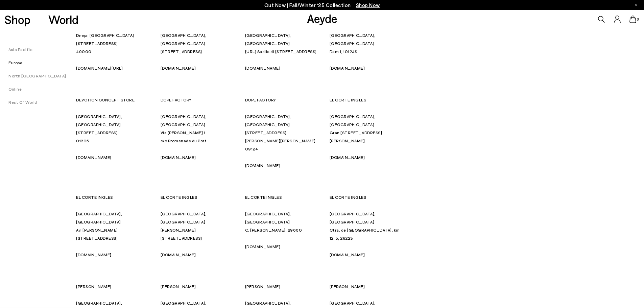  I want to click on a: 0, so click(633, 19).